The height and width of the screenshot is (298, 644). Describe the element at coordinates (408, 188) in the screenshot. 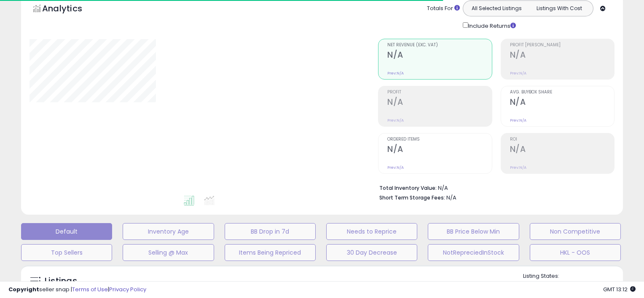

I see `b: Total Inventory Value:` at that location.